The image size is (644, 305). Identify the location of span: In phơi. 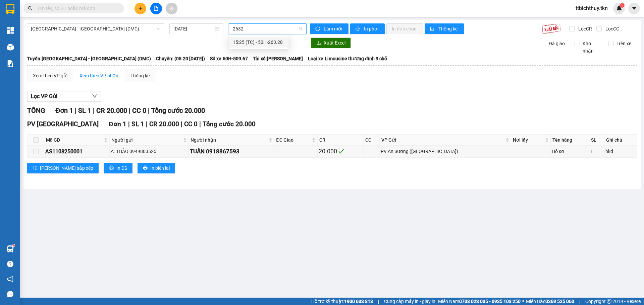
(371, 29).